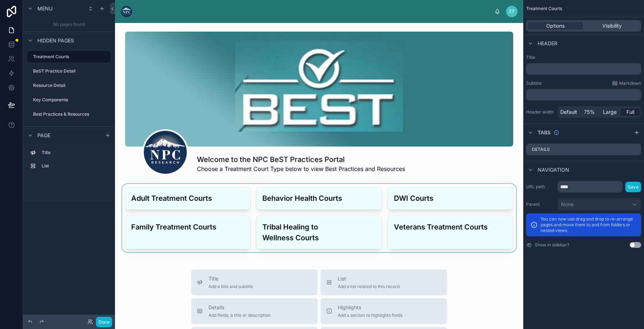 Image resolution: width=644 pixels, height=329 pixels. I want to click on span: Large, so click(610, 112).